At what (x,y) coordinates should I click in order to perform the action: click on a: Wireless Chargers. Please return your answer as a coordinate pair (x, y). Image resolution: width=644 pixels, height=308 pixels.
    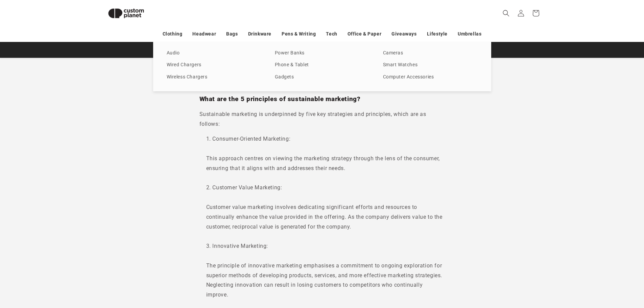
    Looking at the image, I should click on (214, 77).